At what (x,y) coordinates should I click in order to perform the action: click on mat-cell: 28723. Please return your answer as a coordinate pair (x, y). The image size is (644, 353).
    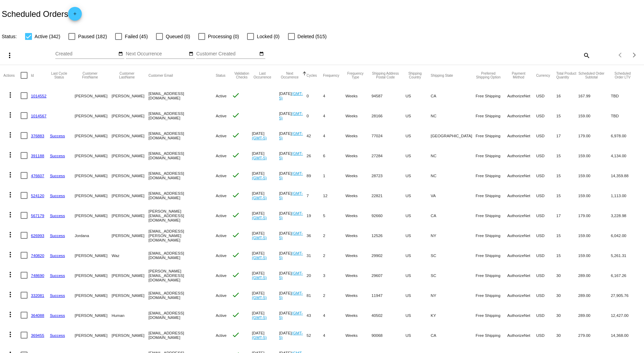
    Looking at the image, I should click on (388, 176).